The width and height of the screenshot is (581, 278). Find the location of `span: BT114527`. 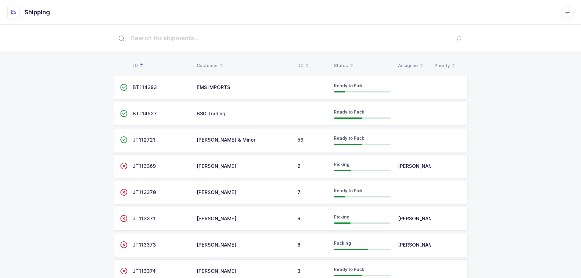

span: BT114527 is located at coordinates (144, 113).